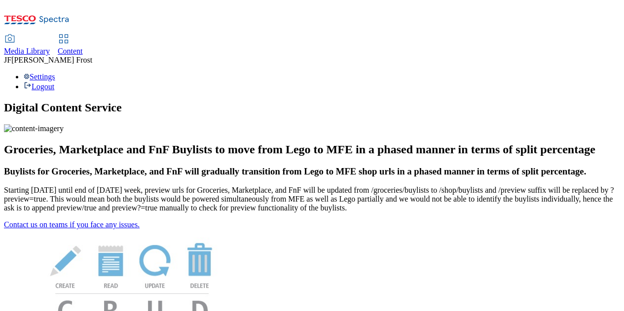 This screenshot has height=311, width=624. I want to click on span: JF, so click(7, 60).